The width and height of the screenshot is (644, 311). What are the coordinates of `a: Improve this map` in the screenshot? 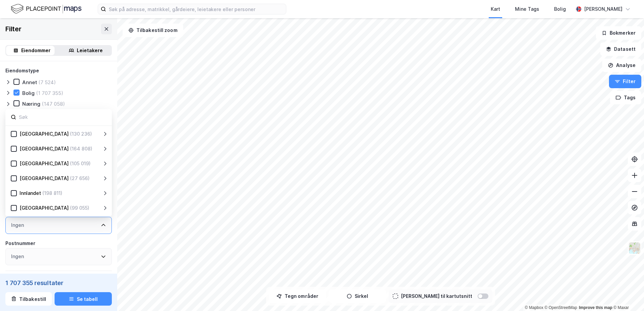 It's located at (595, 308).